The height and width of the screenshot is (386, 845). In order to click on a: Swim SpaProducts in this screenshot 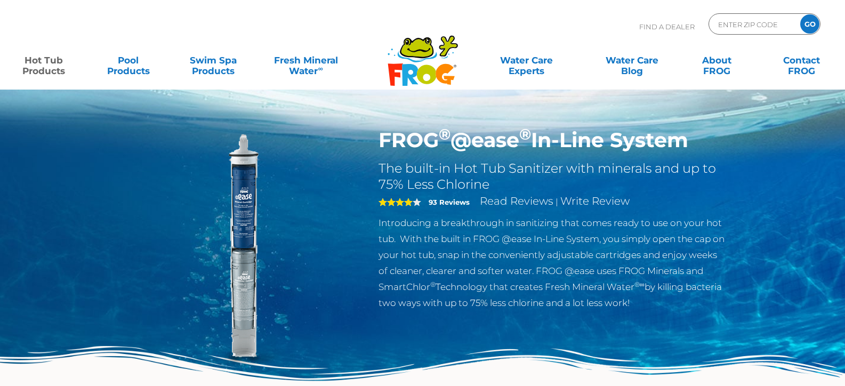, I will do `click(213, 60)`.